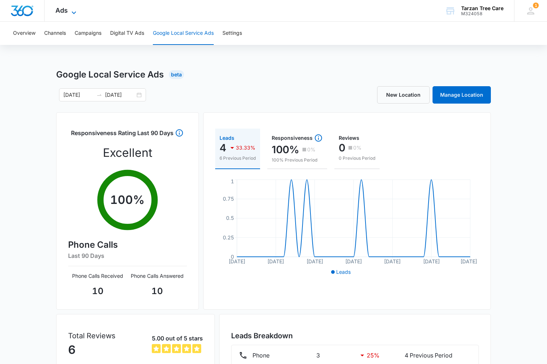 Image resolution: width=547 pixels, height=364 pixels. Describe the element at coordinates (482, 14) in the screenshot. I see `div: account id` at that location.